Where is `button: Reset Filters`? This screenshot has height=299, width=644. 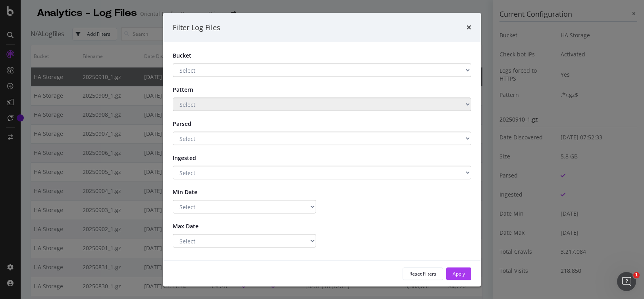
button: Reset Filters is located at coordinates (423, 273).